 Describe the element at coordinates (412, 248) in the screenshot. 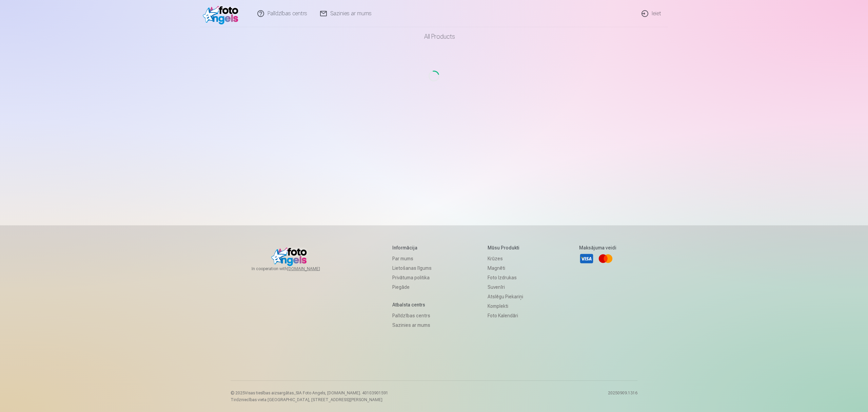

I see `h5: Informācija` at that location.